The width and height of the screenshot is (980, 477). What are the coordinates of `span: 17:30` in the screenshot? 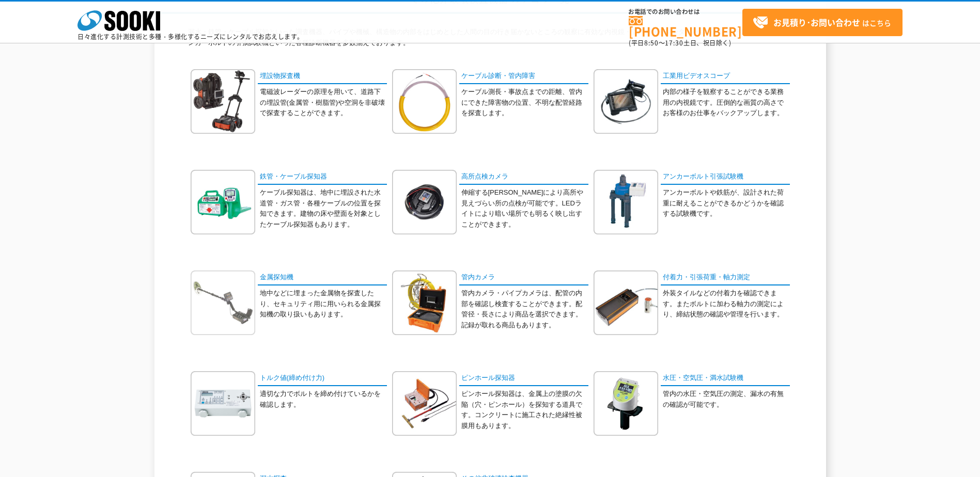 It's located at (674, 43).